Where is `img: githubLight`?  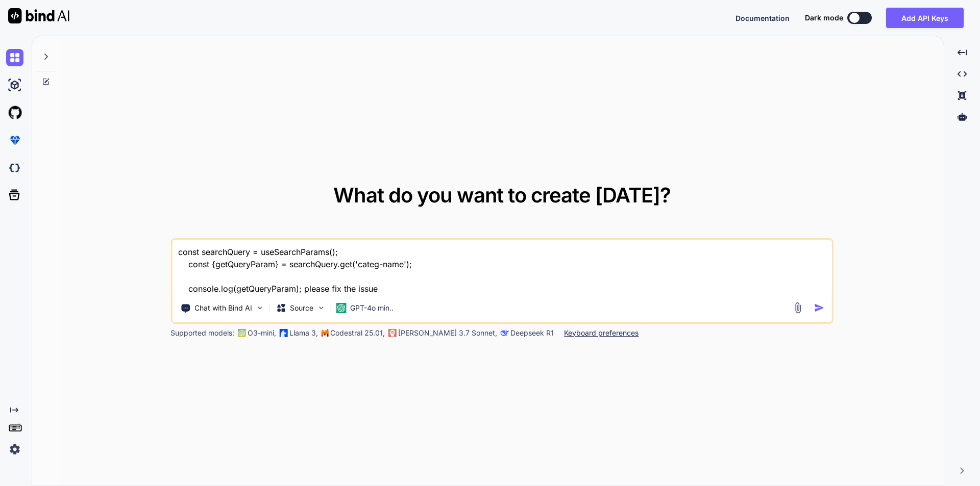 img: githubLight is located at coordinates (15, 113).